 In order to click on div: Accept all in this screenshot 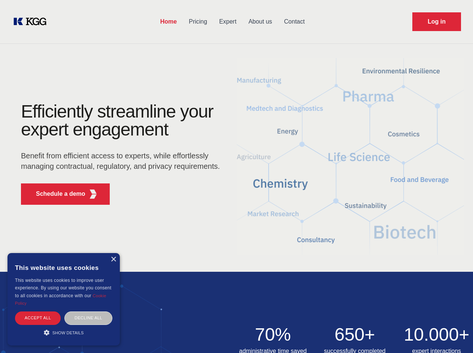, I will do `click(38, 318)`.